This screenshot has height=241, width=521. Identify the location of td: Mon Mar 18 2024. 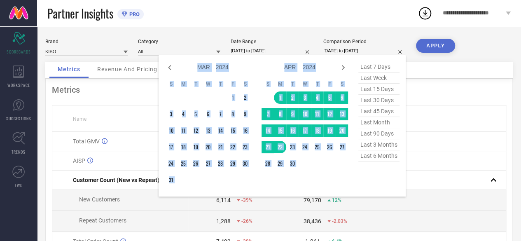
(183, 147).